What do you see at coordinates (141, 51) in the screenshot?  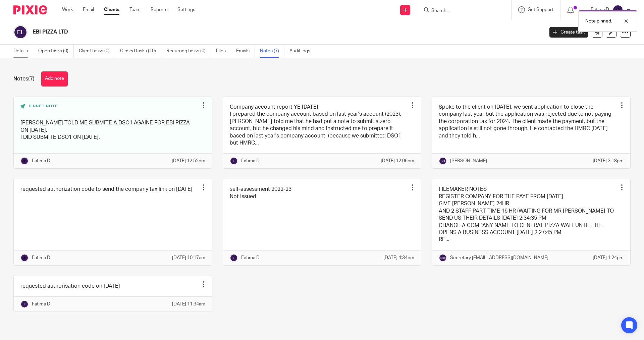 I see `a: Closed tasks (10)` at bounding box center [141, 51].